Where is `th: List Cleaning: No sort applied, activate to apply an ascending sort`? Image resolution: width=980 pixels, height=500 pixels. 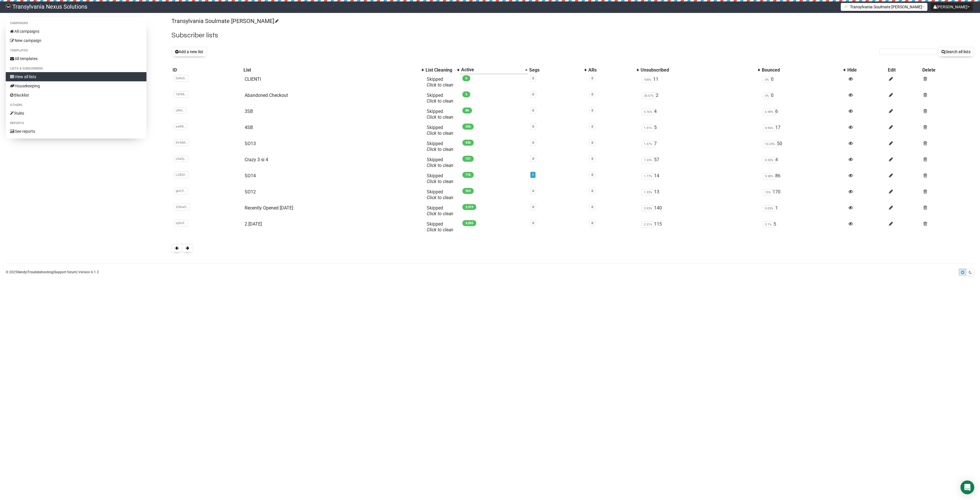 th: List Cleaning: No sort applied, activate to apply an ascending sort is located at coordinates (442, 70).